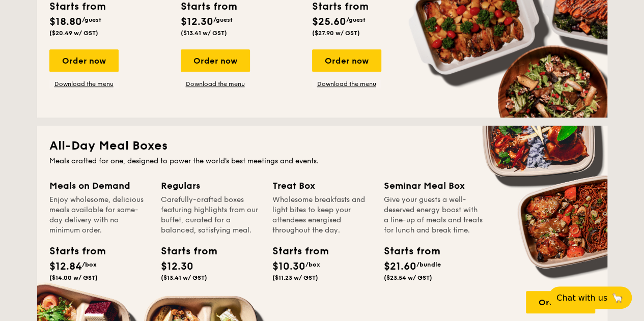  I want to click on span: ($20.49 w/ GST), so click(74, 33).